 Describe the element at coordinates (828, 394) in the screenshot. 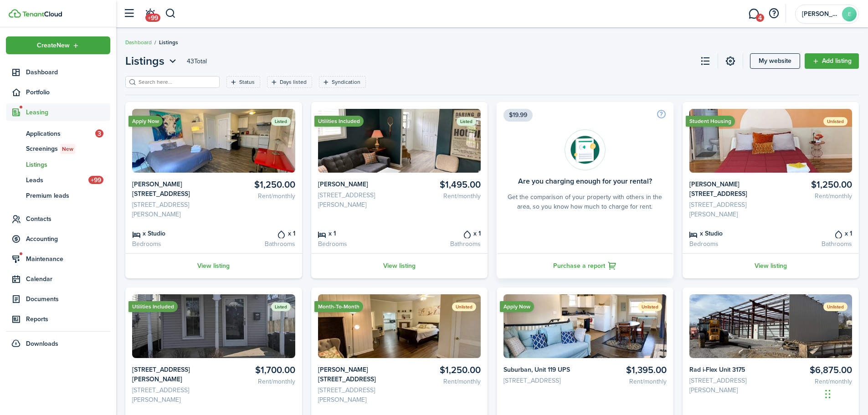

I see `div: Drag` at that location.